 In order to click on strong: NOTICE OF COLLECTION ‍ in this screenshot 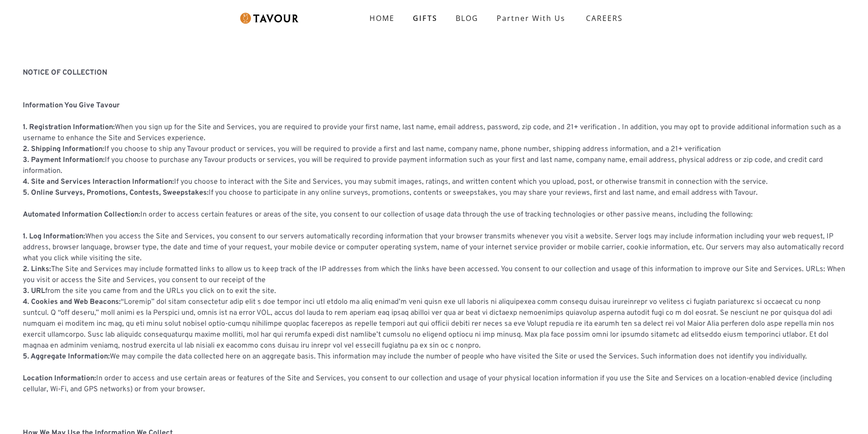, I will do `click(65, 72)`.